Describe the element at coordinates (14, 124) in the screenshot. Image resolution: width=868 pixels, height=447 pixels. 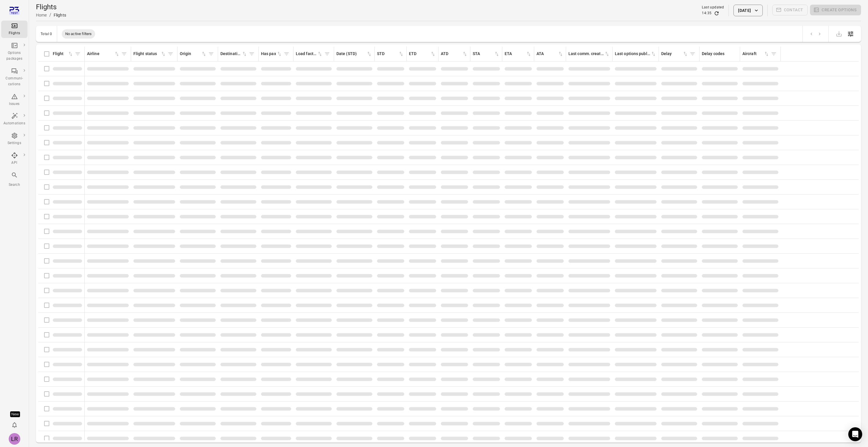
I see `div: Automations` at that location.